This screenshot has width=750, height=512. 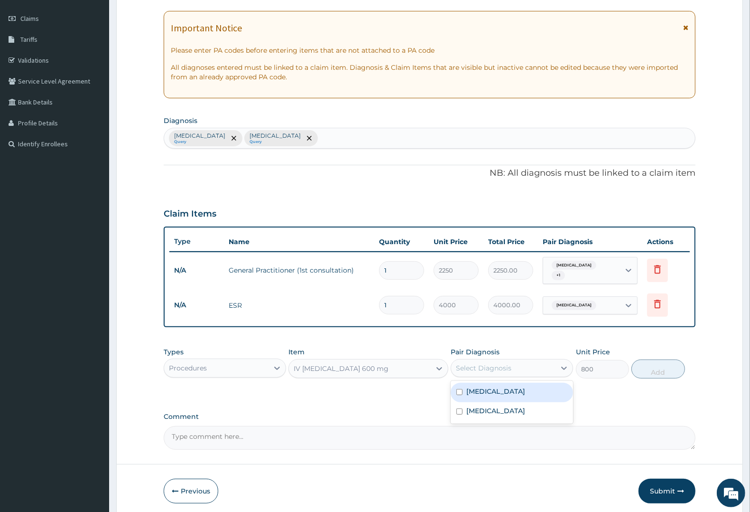 I want to click on button: Add, so click(x=658, y=369).